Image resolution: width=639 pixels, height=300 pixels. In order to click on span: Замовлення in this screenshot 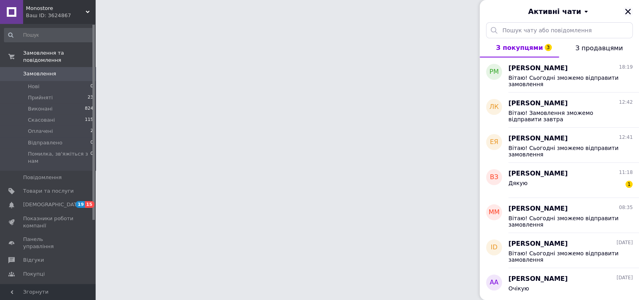, I will do `click(39, 74)`.